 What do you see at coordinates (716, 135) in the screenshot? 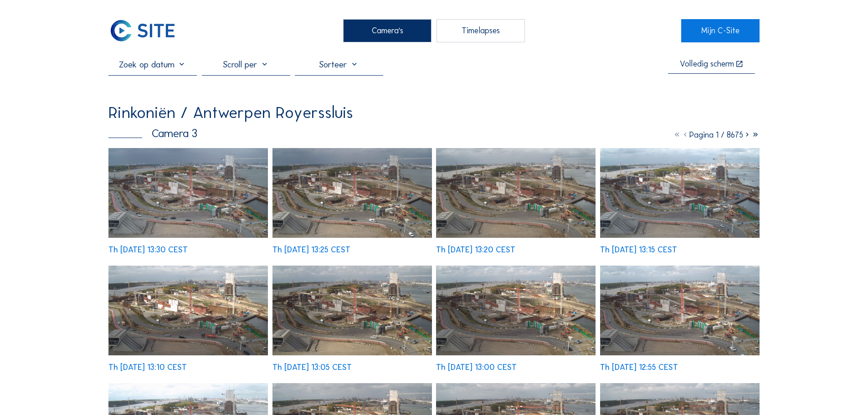
I see `span: Pagina 1 / 8675` at bounding box center [716, 135].